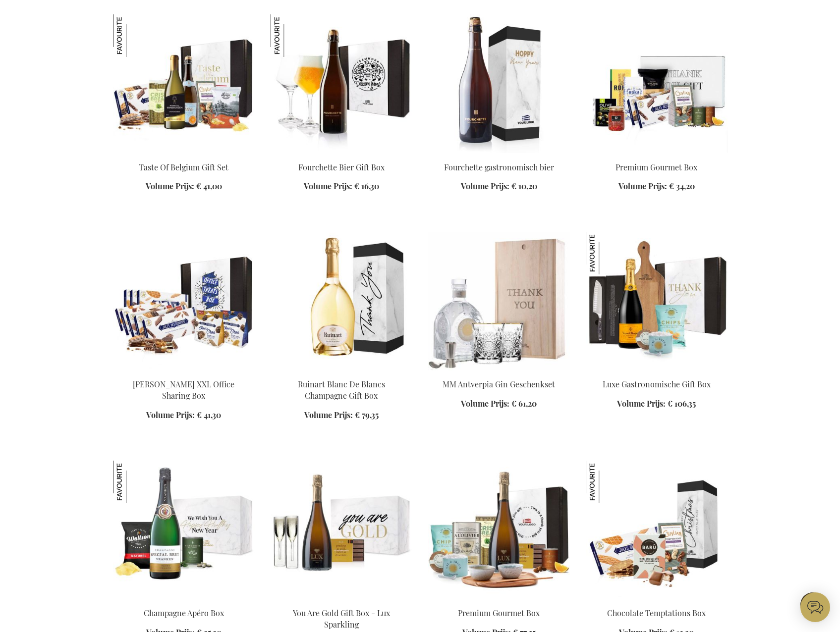  I want to click on img: Fourchette beer 75 cl, so click(499, 84).